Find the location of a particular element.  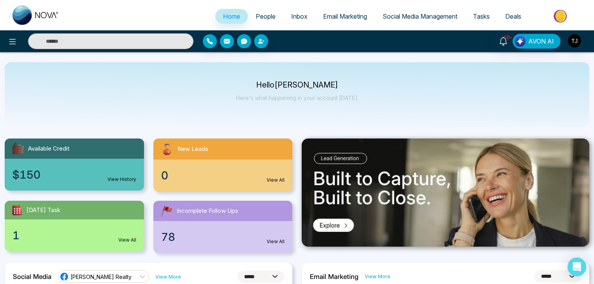

a: Incomplete Follow Ups78View All is located at coordinates (223, 227).